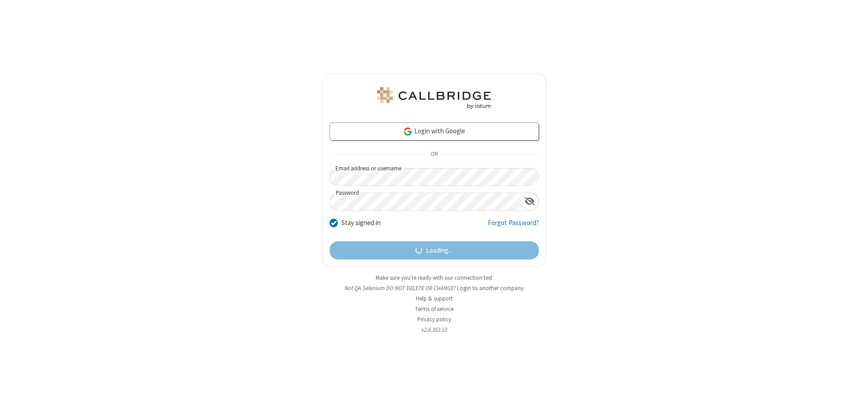 The image size is (868, 414). I want to click on span: Loading..., so click(439, 251).